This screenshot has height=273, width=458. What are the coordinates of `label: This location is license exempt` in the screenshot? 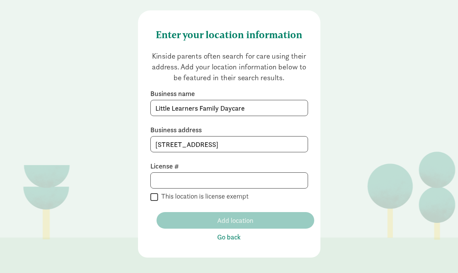 It's located at (203, 197).